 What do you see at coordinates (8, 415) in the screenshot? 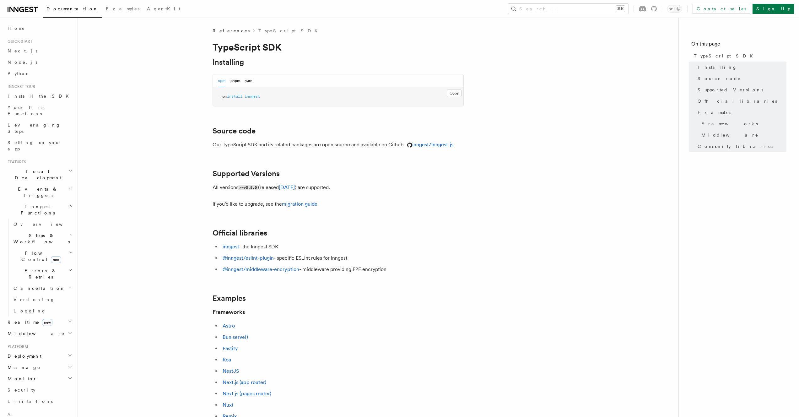
I see `span: AI` at bounding box center [8, 415].